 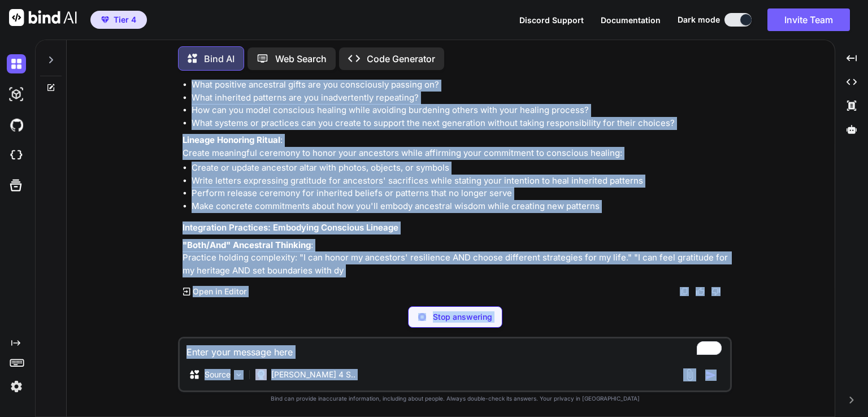 I want to click on li: What positive ancestral gifts are you consciously passing on?, so click(x=461, y=85).